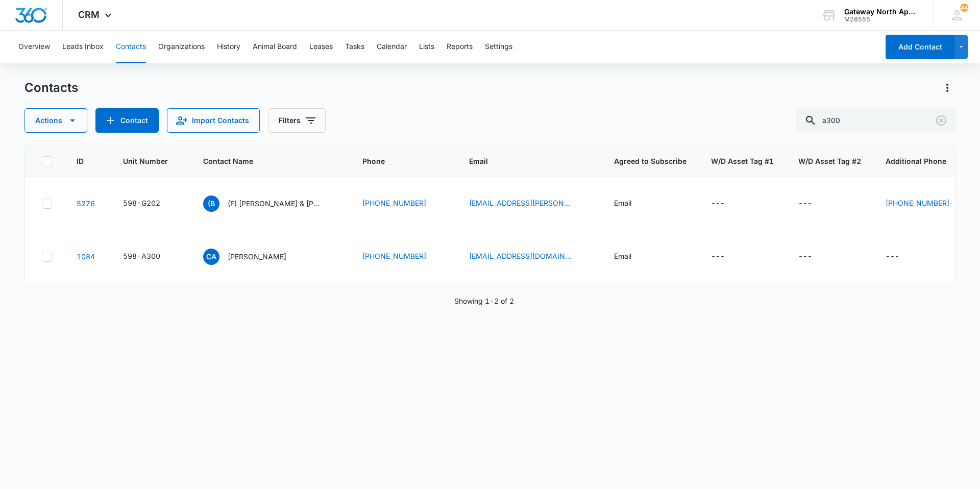 The image size is (980, 489). What do you see at coordinates (131, 47) in the screenshot?
I see `button: Contacts` at bounding box center [131, 47].